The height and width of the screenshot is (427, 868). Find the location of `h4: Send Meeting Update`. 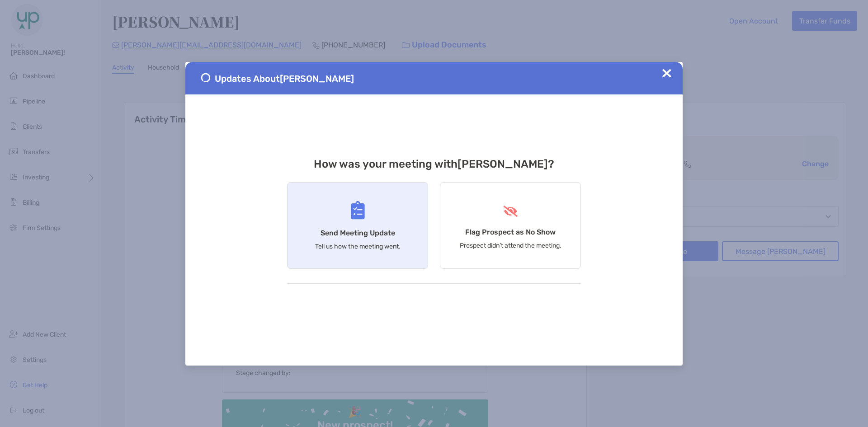

h4: Send Meeting Update is located at coordinates (358, 233).